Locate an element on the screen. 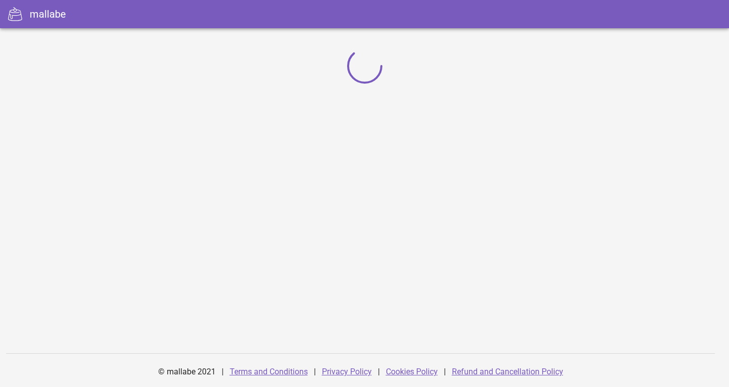 The height and width of the screenshot is (387, 729). a: Refund and Cancellation Policy is located at coordinates (507, 371).